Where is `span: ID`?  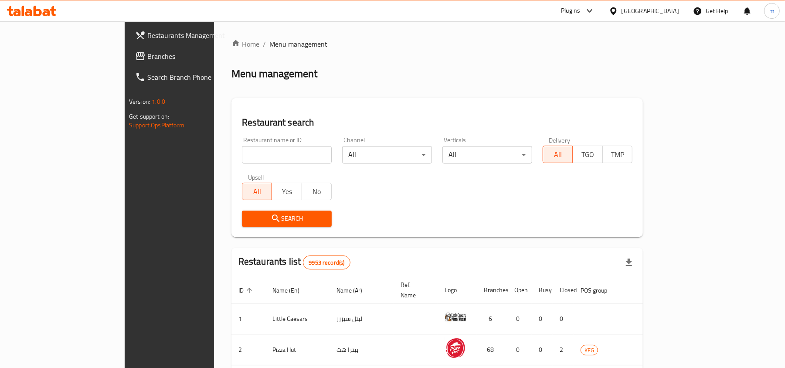 span: ID is located at coordinates (247, 290).